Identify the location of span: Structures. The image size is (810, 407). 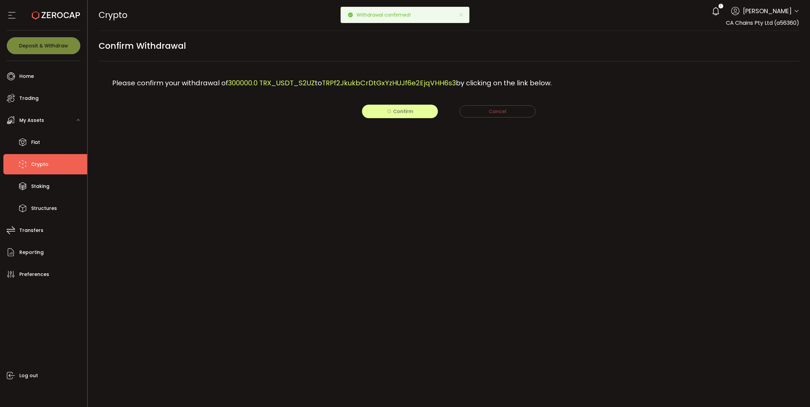
(44, 208).